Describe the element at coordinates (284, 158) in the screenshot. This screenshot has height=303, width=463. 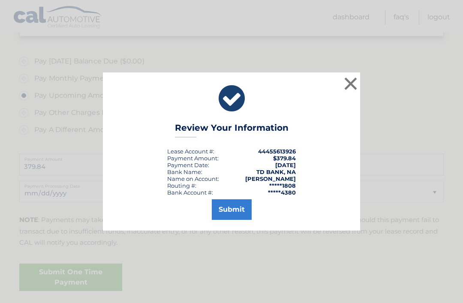
I see `span: $379.84` at that location.